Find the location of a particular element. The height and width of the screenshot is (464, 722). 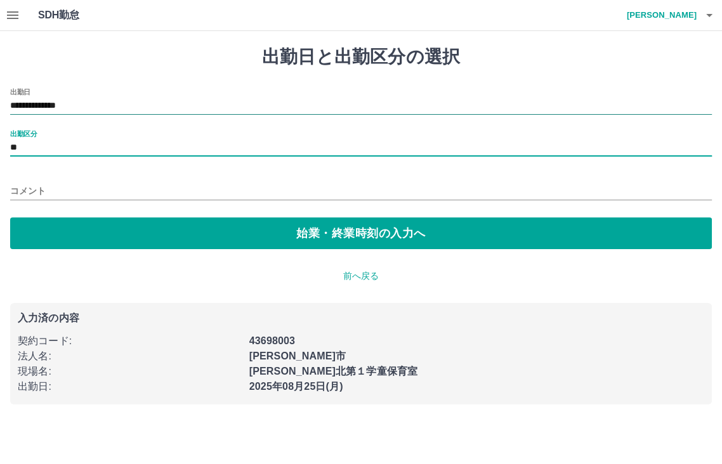

p: 出勤日 : is located at coordinates (129, 387).